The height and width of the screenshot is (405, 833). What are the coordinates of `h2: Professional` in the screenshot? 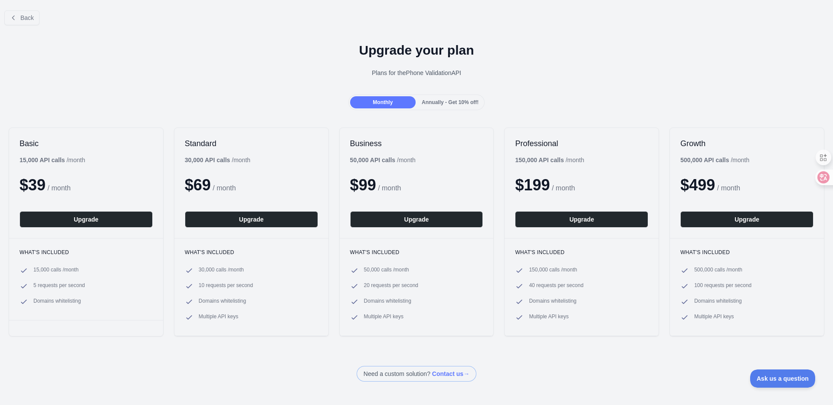 It's located at (581, 144).